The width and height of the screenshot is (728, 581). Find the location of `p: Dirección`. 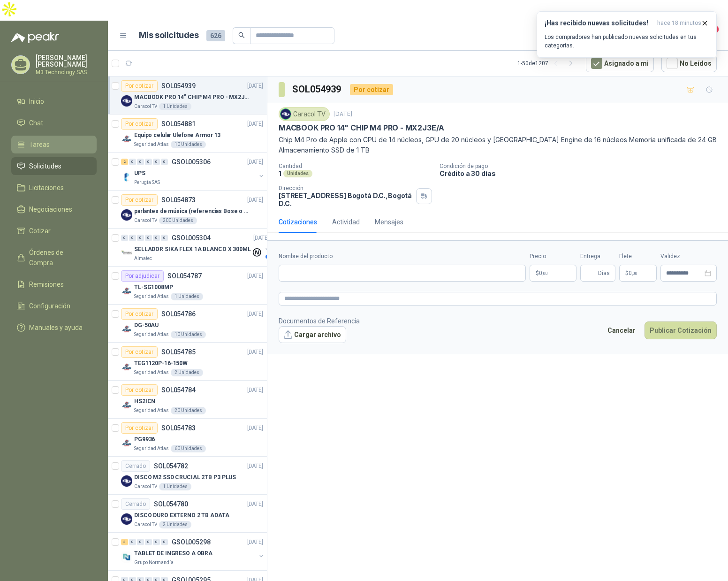

p: Dirección is located at coordinates (345, 188).